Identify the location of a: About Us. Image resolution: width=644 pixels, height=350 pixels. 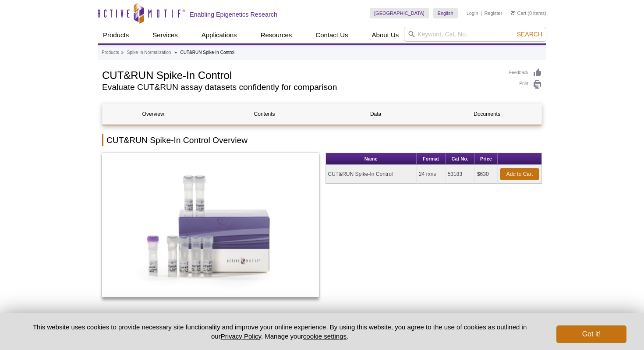
(385, 35).